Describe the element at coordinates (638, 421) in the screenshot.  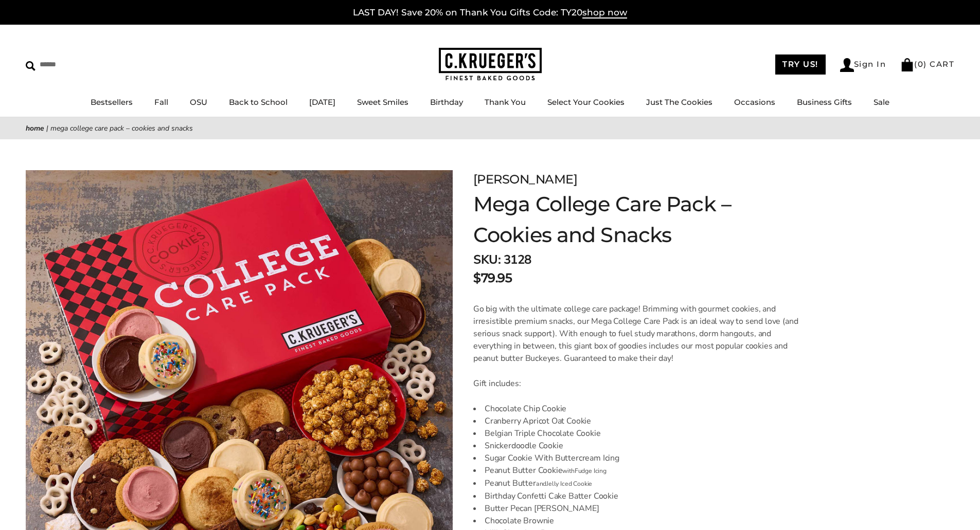
I see `li: Cranberry Apricot Oat Cookie` at that location.